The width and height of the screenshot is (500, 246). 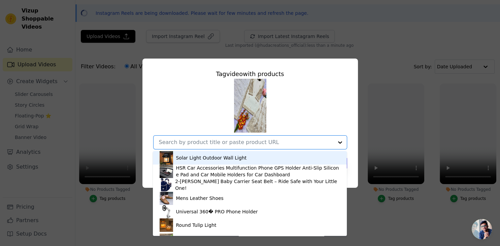 What do you see at coordinates (196, 225) in the screenshot?
I see `div: Round Tulip Light` at bounding box center [196, 225].